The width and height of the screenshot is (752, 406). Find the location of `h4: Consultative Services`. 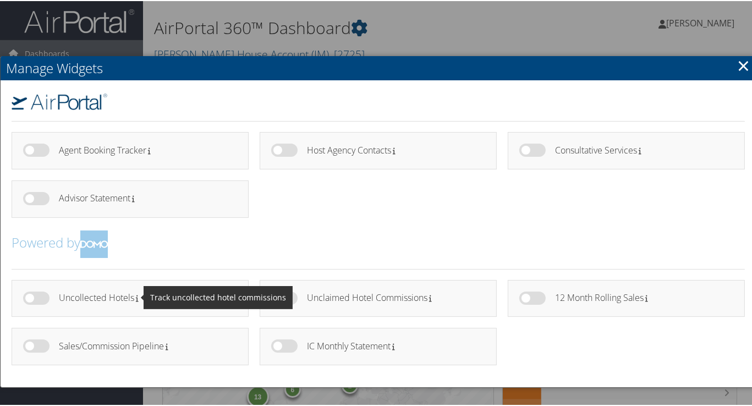

h4: Consultative Services is located at coordinates (640, 149).